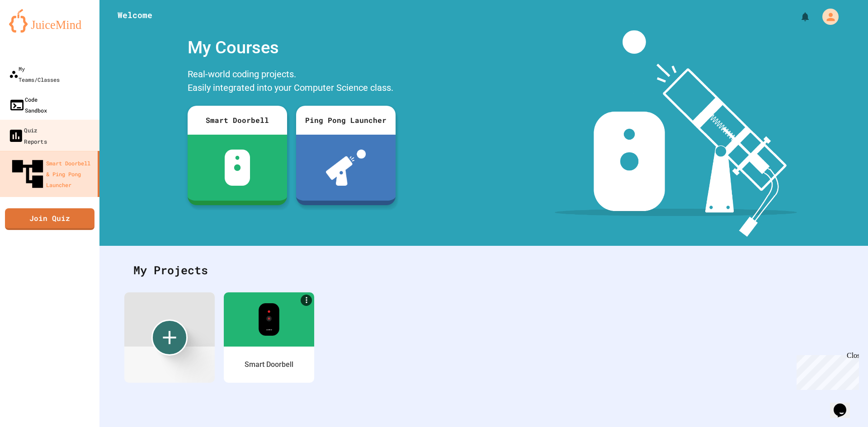 The height and width of the screenshot is (427, 868). I want to click on img: banner-image-my-projects.png, so click(676, 134).